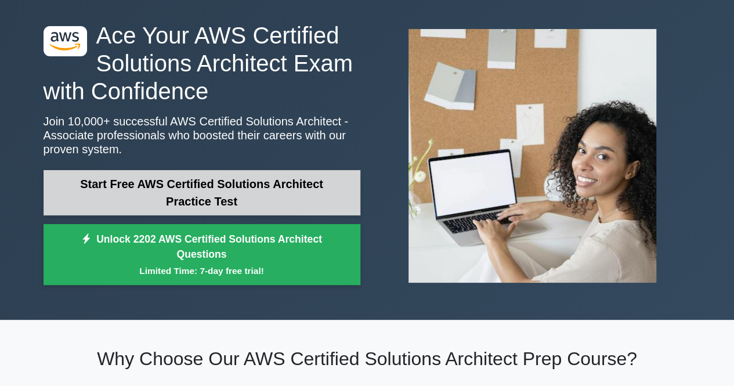 The width and height of the screenshot is (734, 386). Describe the element at coordinates (367, 359) in the screenshot. I see `h2: Why Choose Our AWS Certified Solutions Architect Prep Course?` at that location.